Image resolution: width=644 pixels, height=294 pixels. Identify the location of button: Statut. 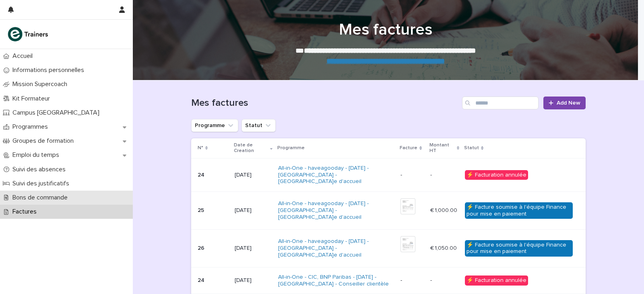
(258, 125).